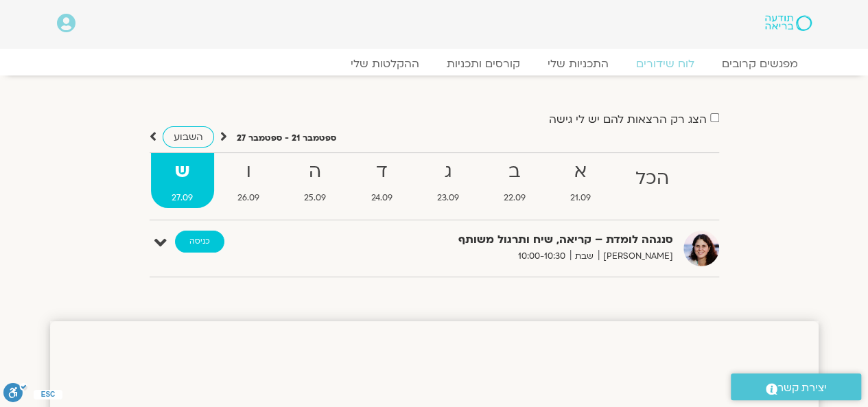  Describe the element at coordinates (514, 197) in the screenshot. I see `span: 22.09` at that location.